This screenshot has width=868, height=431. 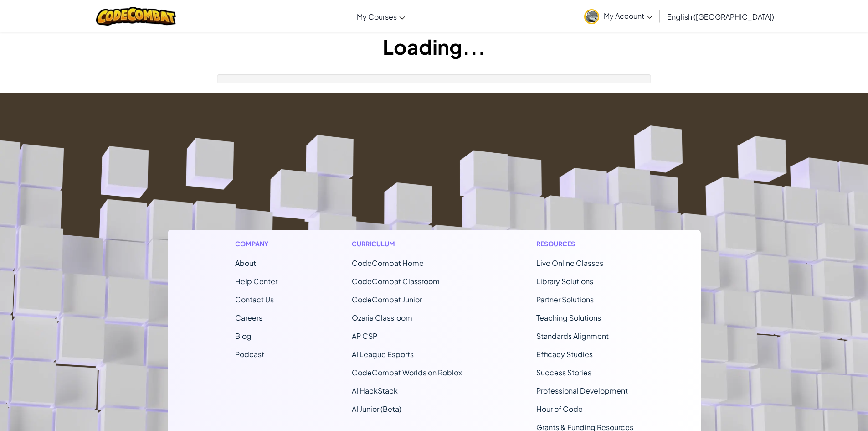 I want to click on a: Partner Solutions, so click(x=565, y=299).